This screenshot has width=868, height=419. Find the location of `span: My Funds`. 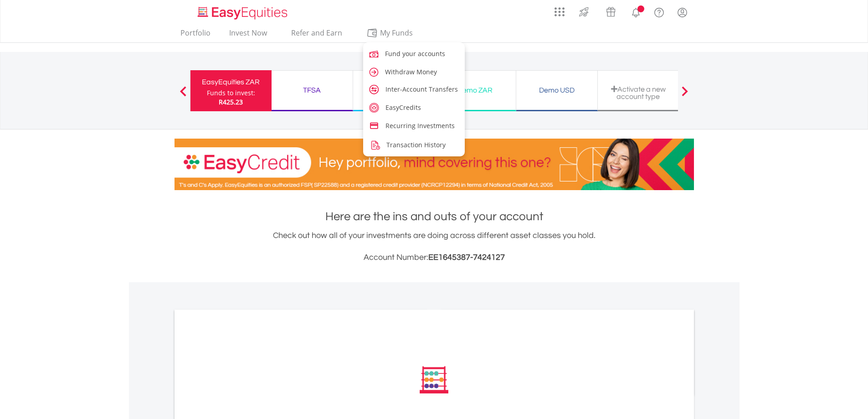

span: My Funds is located at coordinates (397, 32).